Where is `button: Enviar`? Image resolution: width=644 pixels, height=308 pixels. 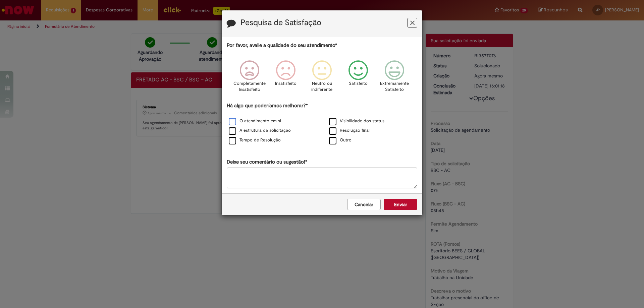 button: Enviar is located at coordinates (400, 205).